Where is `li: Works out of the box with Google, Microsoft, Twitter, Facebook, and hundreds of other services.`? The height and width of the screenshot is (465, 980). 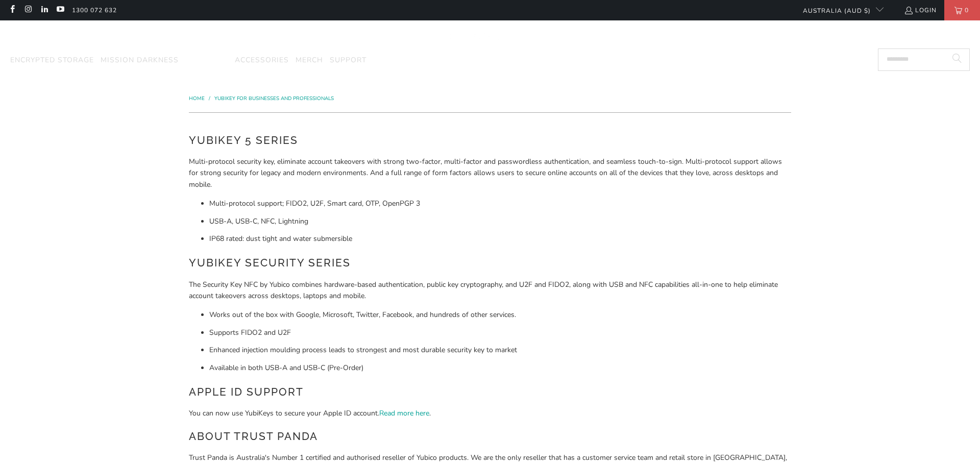 li: Works out of the box with Google, Microsoft, Twitter, Facebook, and hundreds of other services. is located at coordinates (500, 315).